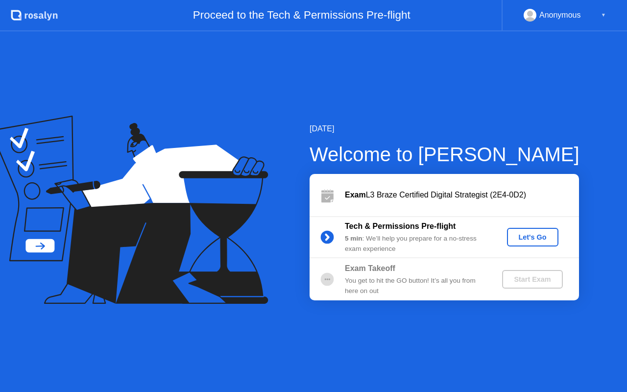 This screenshot has height=392, width=627. Describe the element at coordinates (560, 15) in the screenshot. I see `div: Anonymous` at that location.